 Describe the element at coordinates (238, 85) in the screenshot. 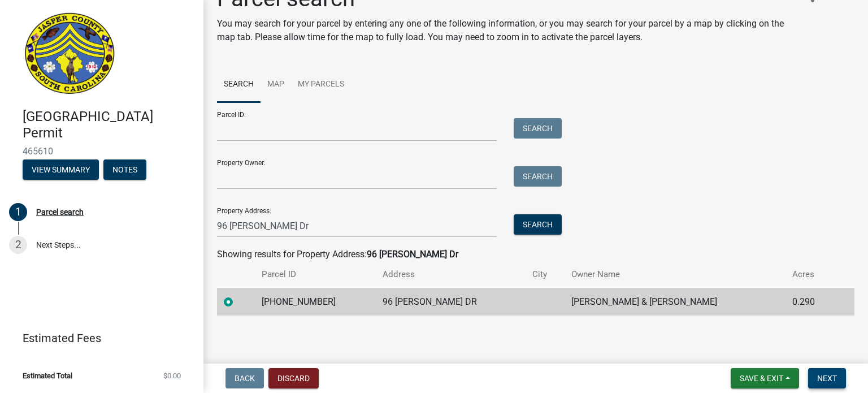

I see `a: Search` at that location.